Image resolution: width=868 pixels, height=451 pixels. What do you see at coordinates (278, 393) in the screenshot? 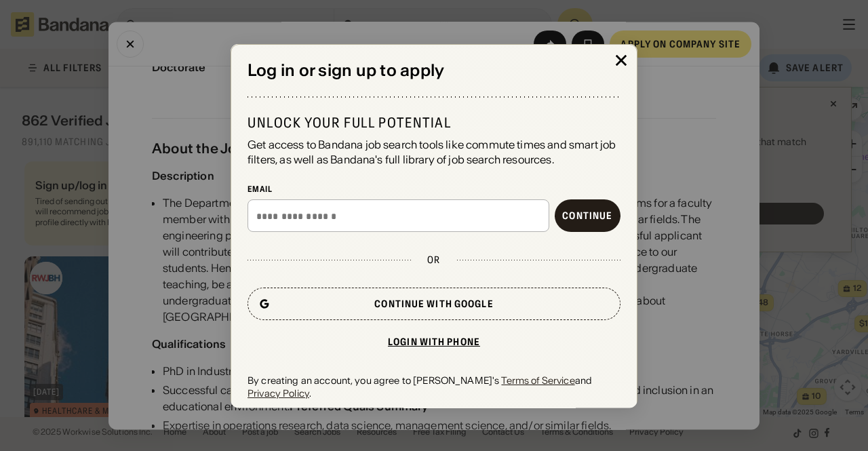
I see `a: Privacy Policy` at bounding box center [278, 393].